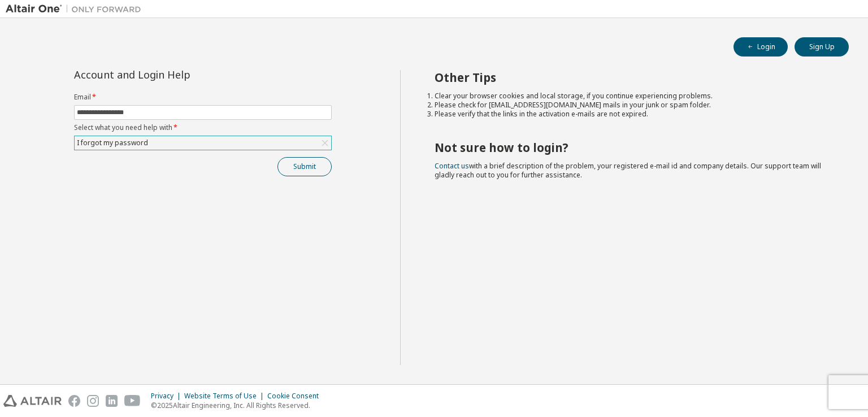 The image size is (868, 417). Describe the element at coordinates (32, 400) in the screenshot. I see `img: altair_logo.svg` at that location.